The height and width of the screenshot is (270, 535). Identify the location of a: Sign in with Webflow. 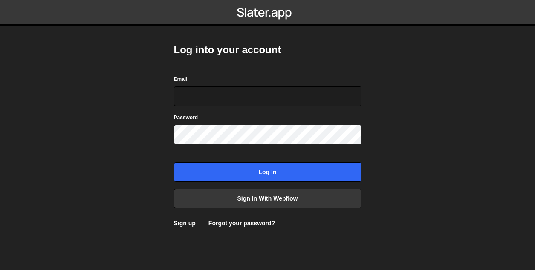
(268, 199).